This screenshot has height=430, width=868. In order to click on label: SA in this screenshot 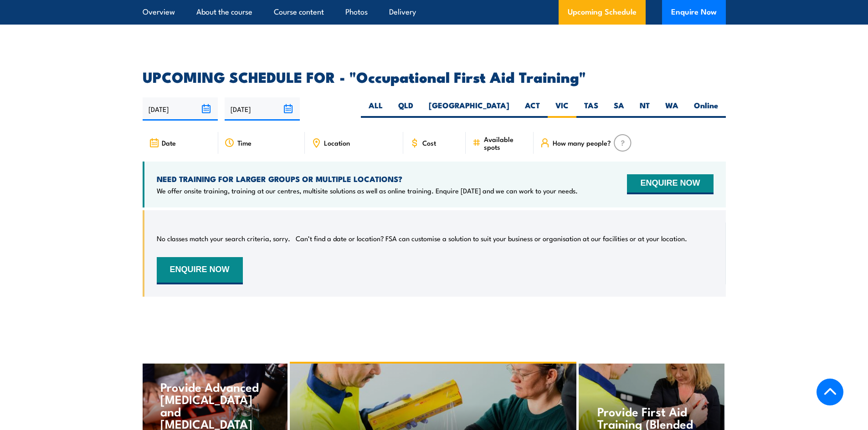, I will do `click(619, 109)`.